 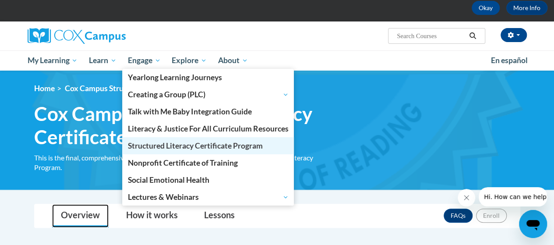 What do you see at coordinates (44, 88) in the screenshot?
I see `a: Home` at bounding box center [44, 88].